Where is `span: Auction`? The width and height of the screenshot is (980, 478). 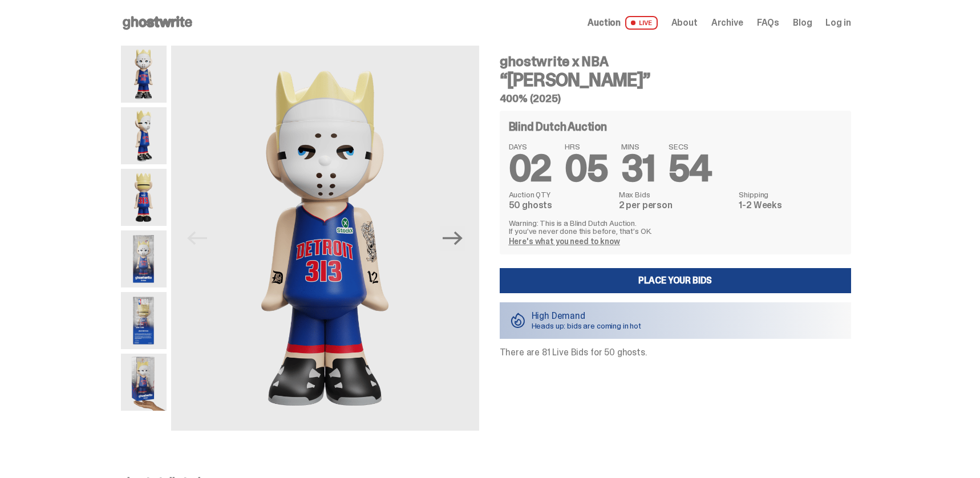 span: Auction is located at coordinates (604, 23).